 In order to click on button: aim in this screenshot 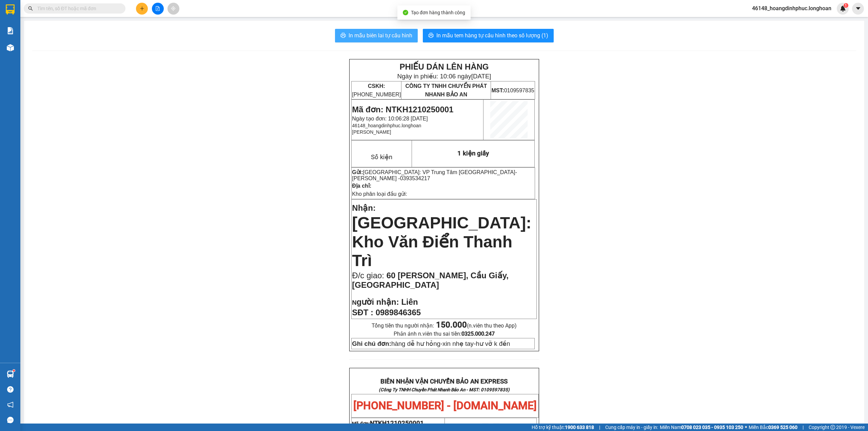, I will do `click(173, 8)`.